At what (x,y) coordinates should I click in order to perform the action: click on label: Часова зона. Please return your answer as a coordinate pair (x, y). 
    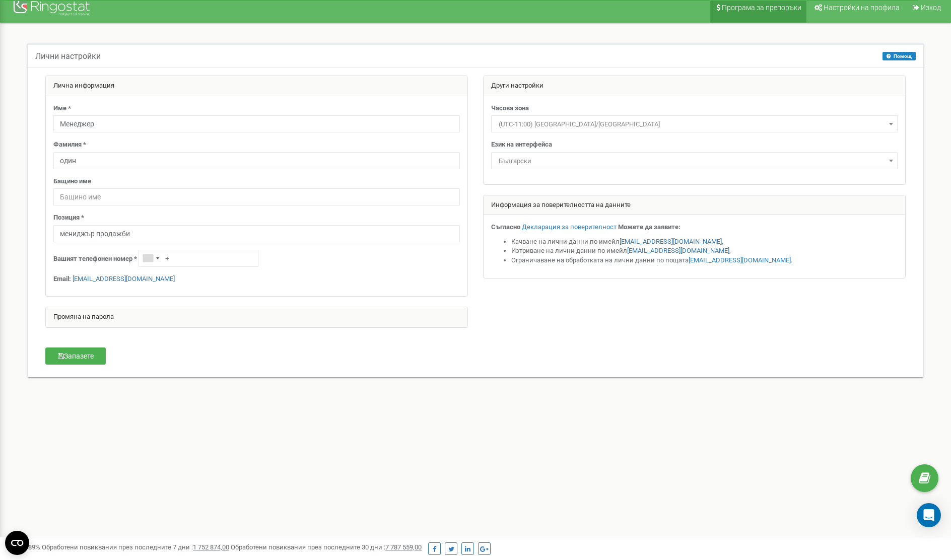
    Looking at the image, I should click on (510, 108).